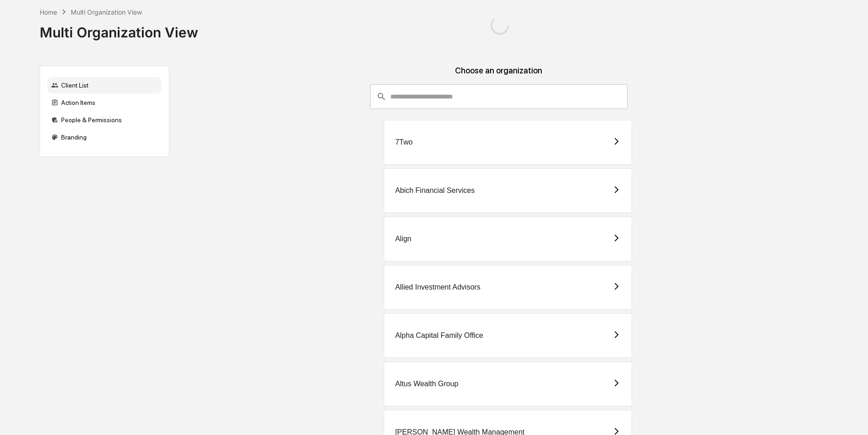 The height and width of the screenshot is (435, 868). What do you see at coordinates (105, 137) in the screenshot?
I see `div: Branding` at bounding box center [105, 137].